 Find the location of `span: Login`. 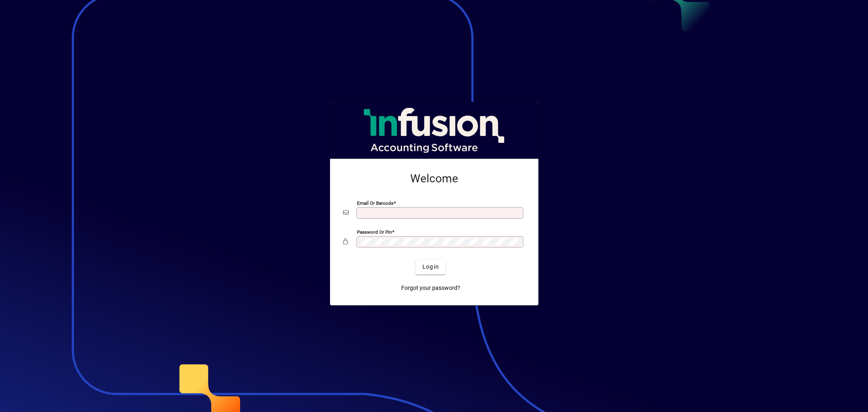

span: Login is located at coordinates (431, 266).